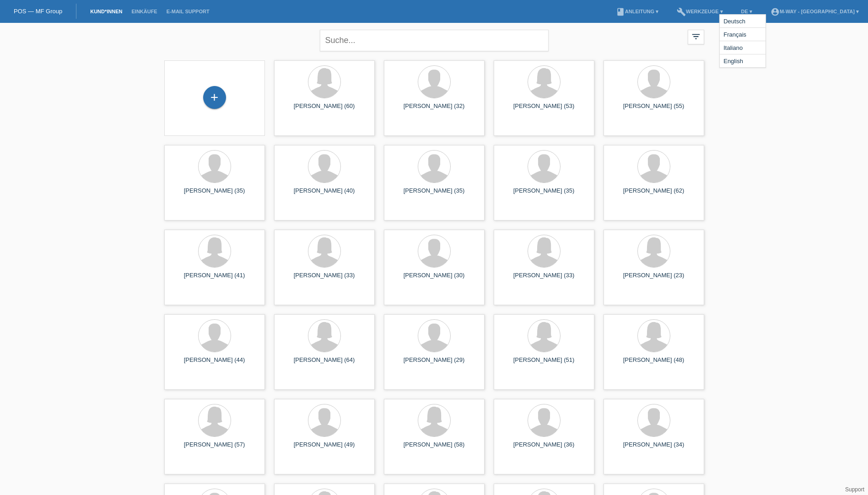 The height and width of the screenshot is (495, 868). Describe the element at coordinates (637, 11) in the screenshot. I see `a: bookAnleitung ▾` at that location.